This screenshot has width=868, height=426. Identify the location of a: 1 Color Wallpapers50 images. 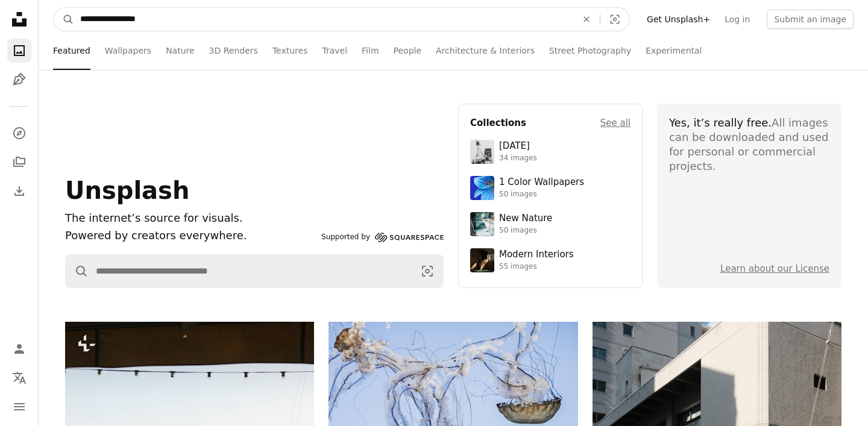
(550, 188).